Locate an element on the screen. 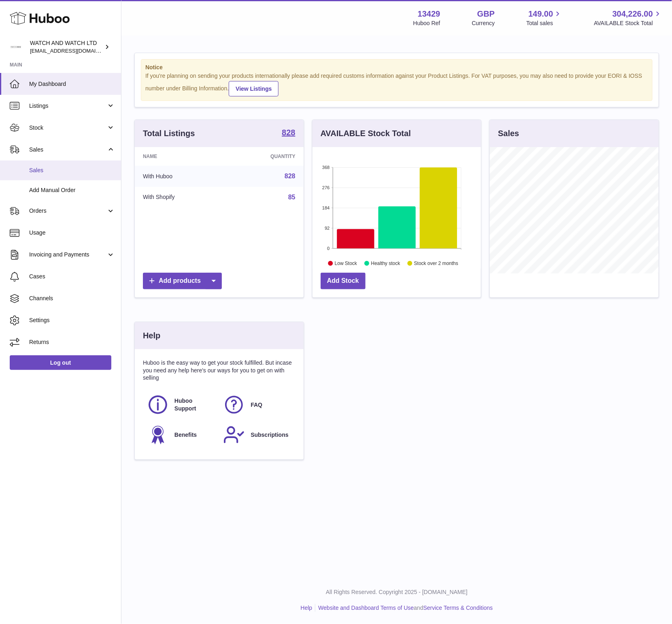 This screenshot has height=624, width=672. li: and is located at coordinates (405, 608).